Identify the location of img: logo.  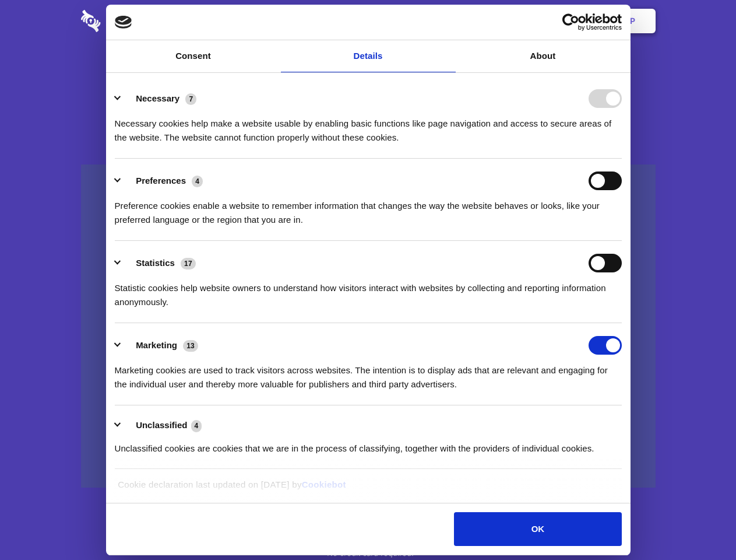
(124, 22).